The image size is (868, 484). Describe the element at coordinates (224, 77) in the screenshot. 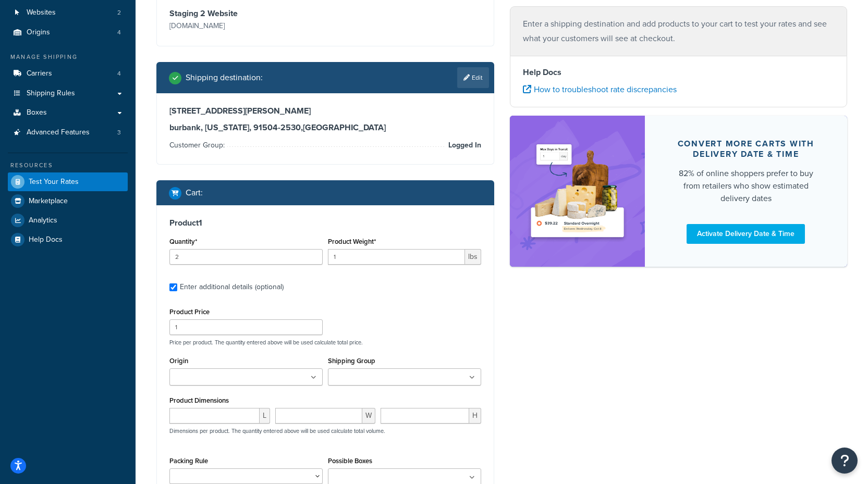

I see `h2: Shipping destination :` at that location.